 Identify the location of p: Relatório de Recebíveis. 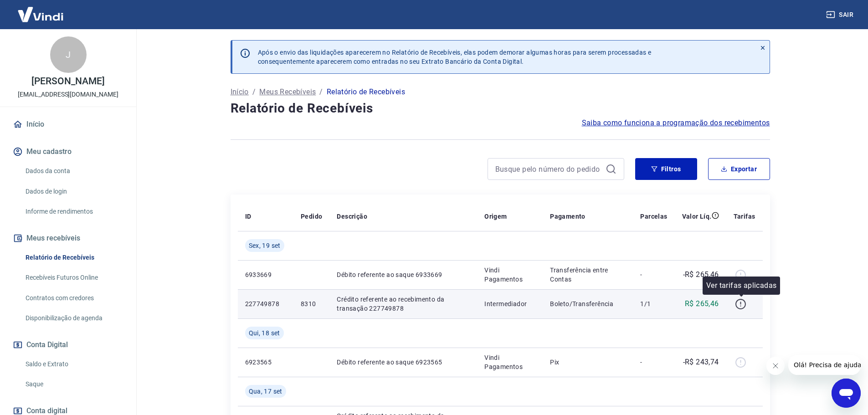
(365, 92).